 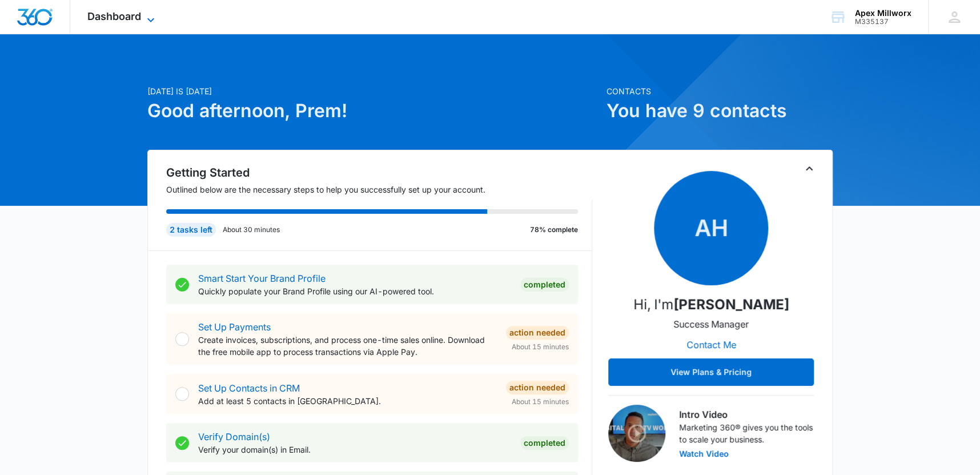 What do you see at coordinates (261, 278) in the screenshot?
I see `a: Smart Start Your Brand Profile` at bounding box center [261, 278].